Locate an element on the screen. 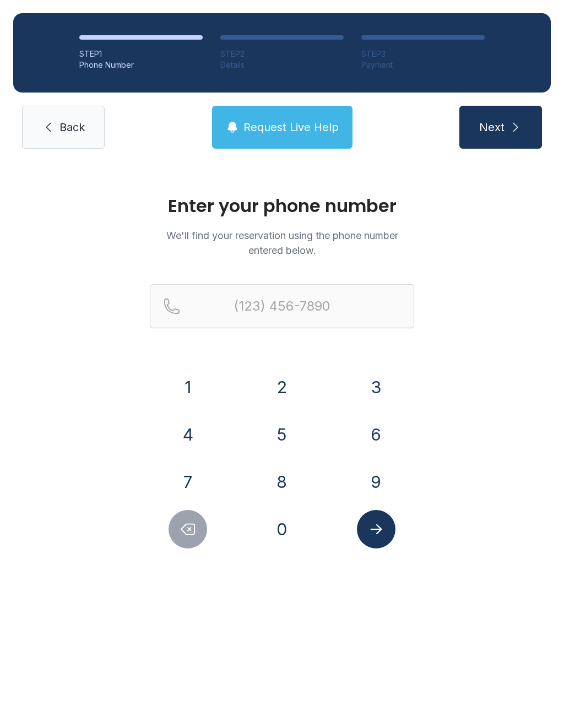 Image resolution: width=564 pixels, height=728 pixels. div: STEP 2 is located at coordinates (282, 54).